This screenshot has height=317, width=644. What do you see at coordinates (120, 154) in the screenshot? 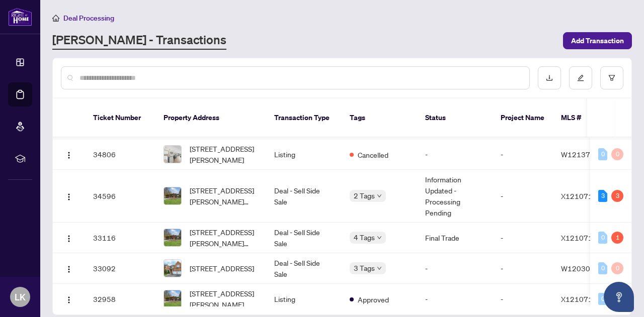
I see `td: 34806` at bounding box center [120, 154].